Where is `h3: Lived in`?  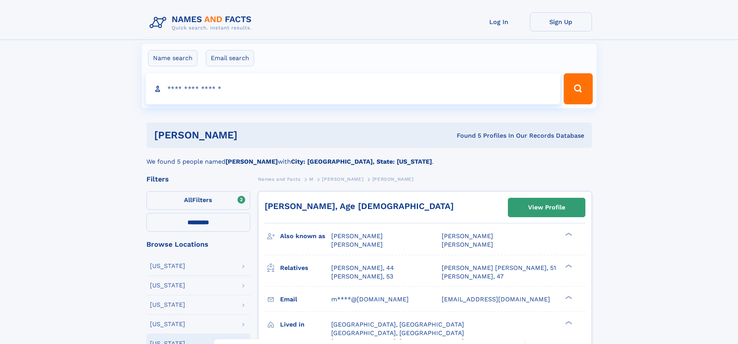
h3: Lived in is located at coordinates (306, 324).